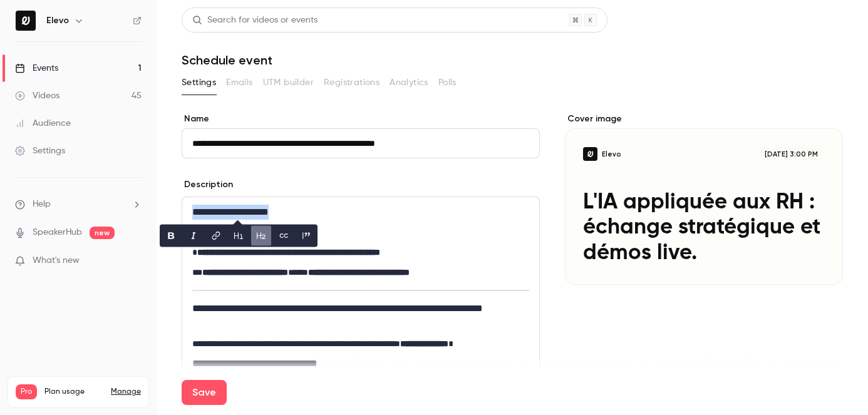 This screenshot has height=415, width=868. What do you see at coordinates (78, 204) in the screenshot?
I see `li: help-dropdown-opener` at bounding box center [78, 204].